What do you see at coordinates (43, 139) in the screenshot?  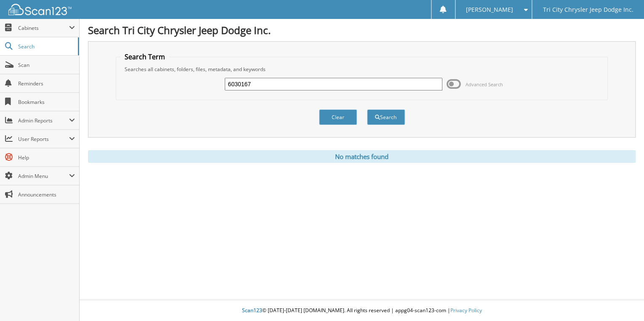 I see `span: User Reports` at bounding box center [43, 139].